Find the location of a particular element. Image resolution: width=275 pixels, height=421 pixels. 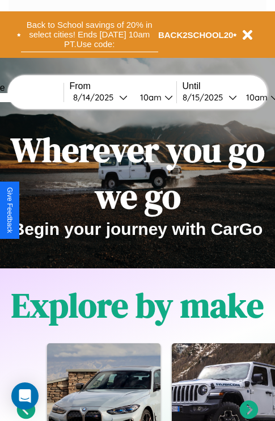

div: Open Intercom Messenger is located at coordinates (25, 396).